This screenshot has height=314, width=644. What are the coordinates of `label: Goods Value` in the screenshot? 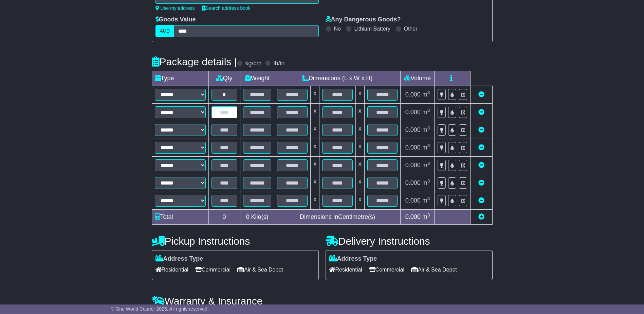 It's located at (176, 19).